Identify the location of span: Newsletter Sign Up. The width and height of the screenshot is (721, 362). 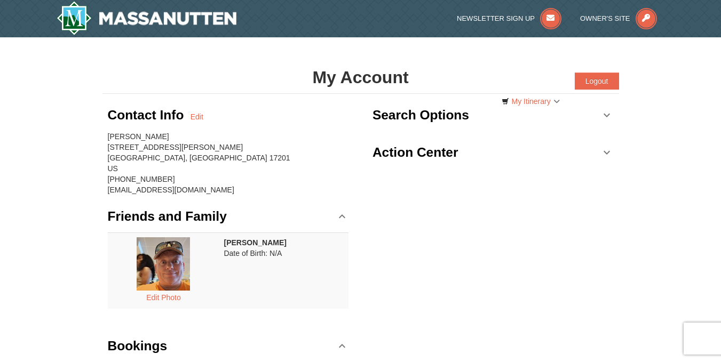
(496, 18).